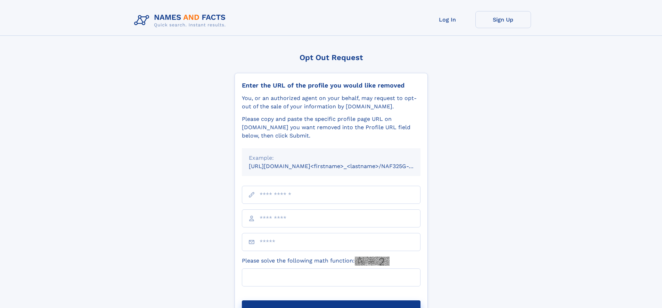  What do you see at coordinates (331, 102) in the screenshot?
I see `div: You, or an authorized agent on your behalf, may request to opt-out of the sale of your informatio...` at bounding box center [331, 102].